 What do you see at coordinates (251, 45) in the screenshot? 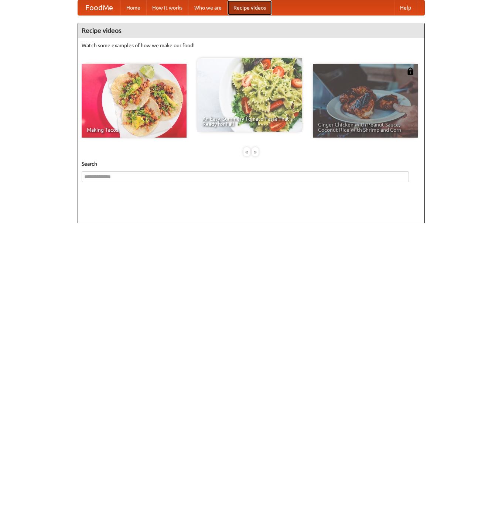
I see `p: Watch some examples of how we make our food!` at bounding box center [251, 45].